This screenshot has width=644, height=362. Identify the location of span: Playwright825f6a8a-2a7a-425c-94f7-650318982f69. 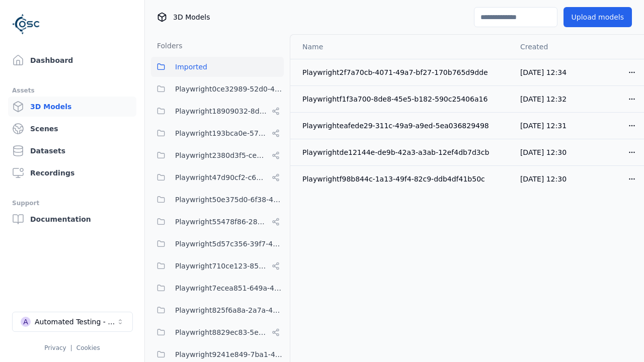
(229, 311).